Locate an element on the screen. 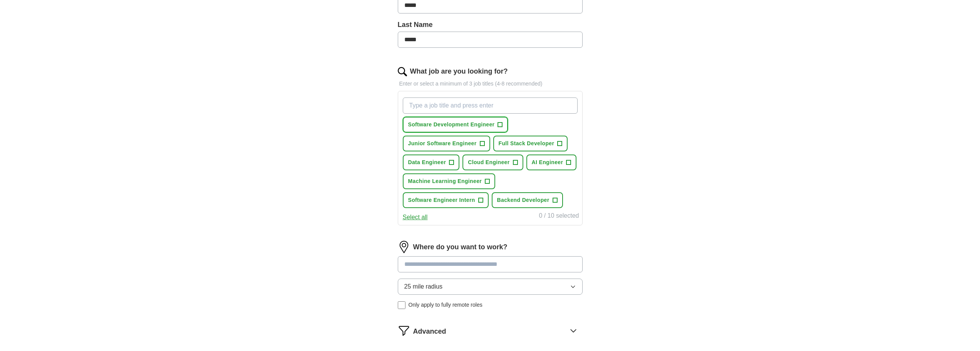 This screenshot has width=980, height=351. button: 25 mile radius is located at coordinates (490, 287).